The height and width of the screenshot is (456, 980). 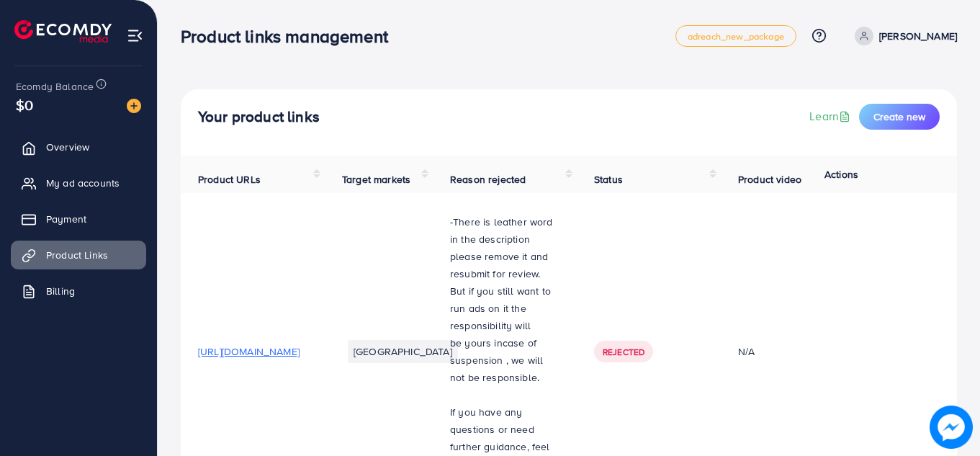 What do you see at coordinates (229, 179) in the screenshot?
I see `span: Product URLs` at bounding box center [229, 179].